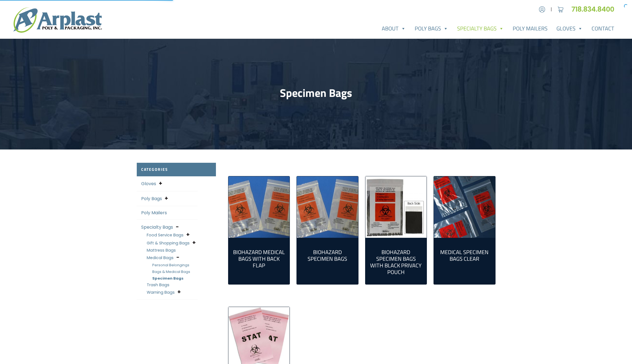  I want to click on a: Warning Bags, so click(161, 292).